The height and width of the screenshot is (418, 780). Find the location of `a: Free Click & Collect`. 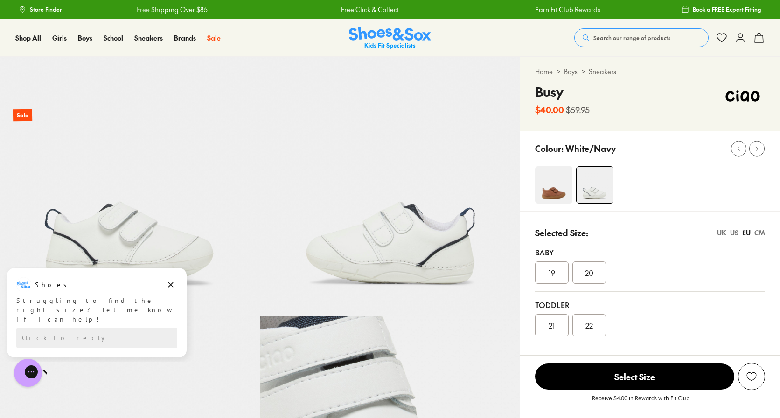

a: Free Click & Collect is located at coordinates (244, 9).